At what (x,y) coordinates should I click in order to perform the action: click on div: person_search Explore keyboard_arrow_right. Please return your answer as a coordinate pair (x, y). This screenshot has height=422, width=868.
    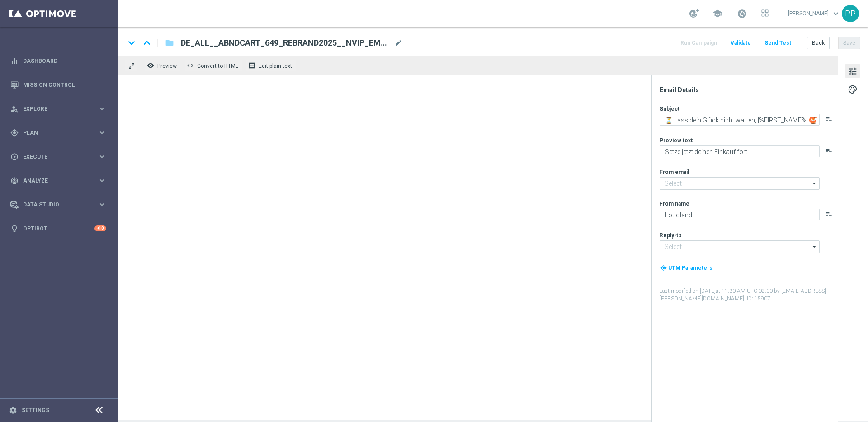
    Looking at the image, I should click on (58, 109).